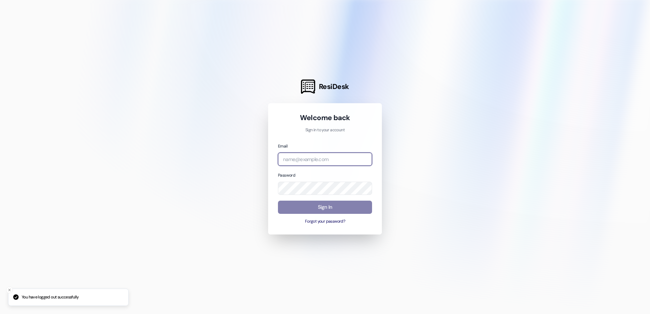 This screenshot has width=650, height=314. I want to click on span: ResiDesk, so click(334, 87).